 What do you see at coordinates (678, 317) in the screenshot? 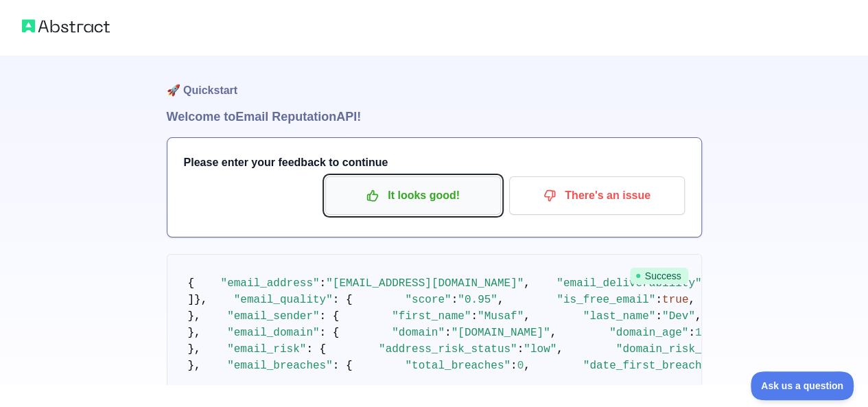
I see `span: "Dev"` at bounding box center [678, 317].